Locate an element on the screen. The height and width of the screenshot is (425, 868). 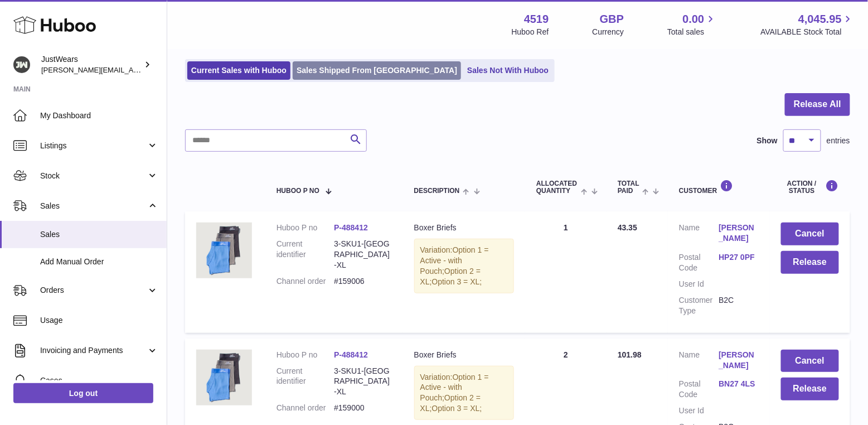
span: Total paid is located at coordinates (628, 187).